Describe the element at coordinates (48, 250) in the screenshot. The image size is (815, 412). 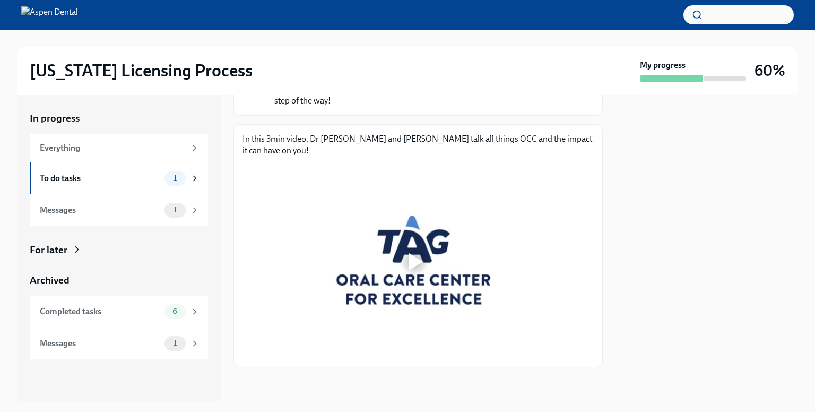
I see `div: For later` at that location.